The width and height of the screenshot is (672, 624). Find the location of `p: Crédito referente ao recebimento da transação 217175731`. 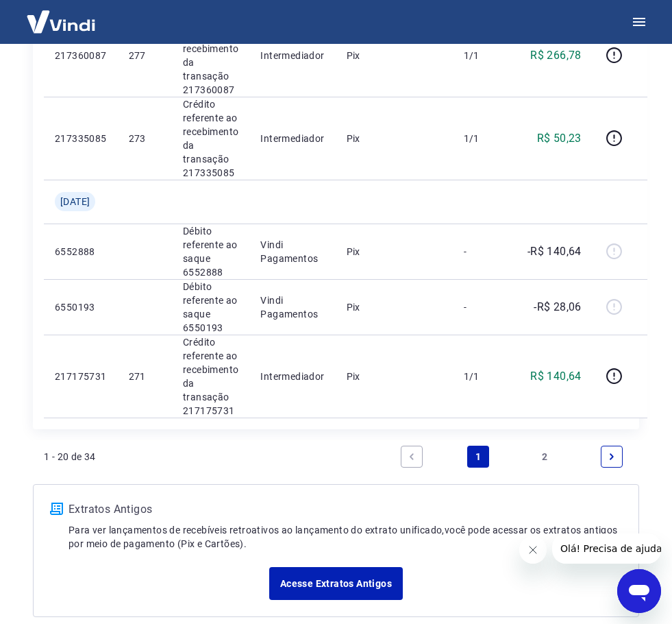

p: Crédito referente ao recebimento da transação 217175731 is located at coordinates (210, 376).